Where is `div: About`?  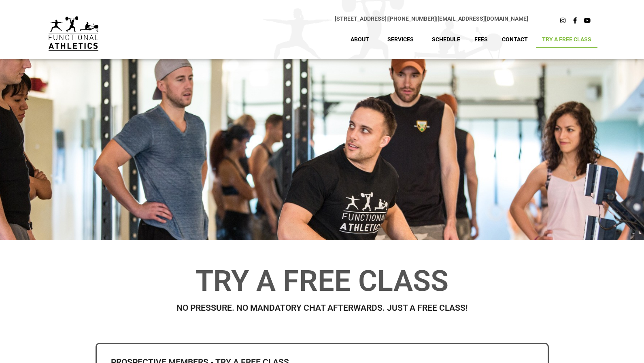 div: About is located at coordinates (362, 39).